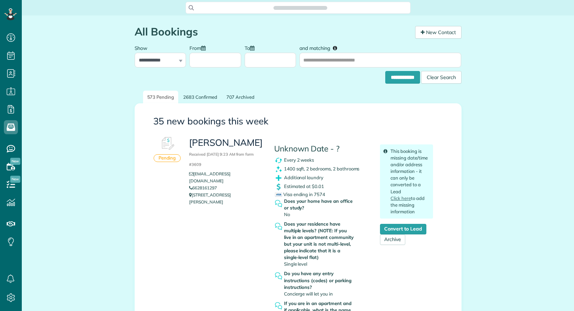  Describe the element at coordinates (322, 169) in the screenshot. I see `span: 1400 sqft, 2 bedrooms, 2 bathrooms` at that location.